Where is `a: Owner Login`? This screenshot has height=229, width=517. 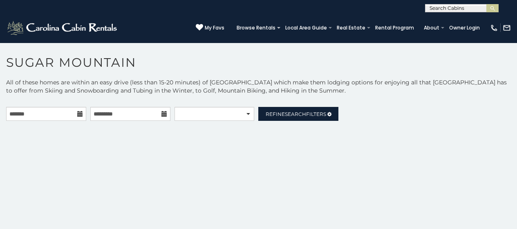
a: Owner Login is located at coordinates (465, 28).